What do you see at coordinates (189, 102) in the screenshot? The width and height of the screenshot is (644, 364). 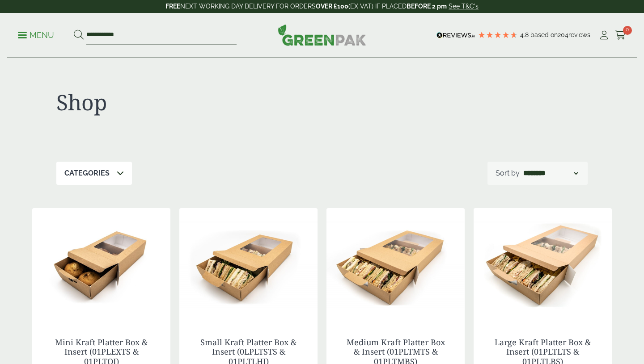 I see `h1: Shop` at bounding box center [189, 102].